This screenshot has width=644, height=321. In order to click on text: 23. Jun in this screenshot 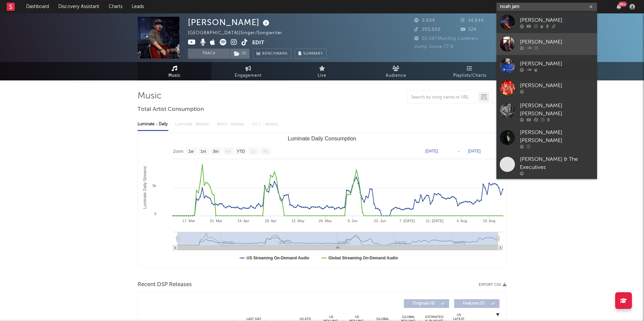, I will do `click(380, 221)`.